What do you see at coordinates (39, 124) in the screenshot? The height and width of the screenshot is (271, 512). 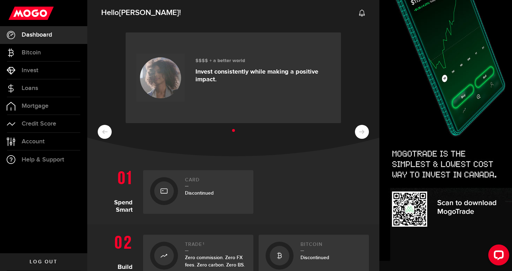 I see `span: Credit Score` at bounding box center [39, 124].